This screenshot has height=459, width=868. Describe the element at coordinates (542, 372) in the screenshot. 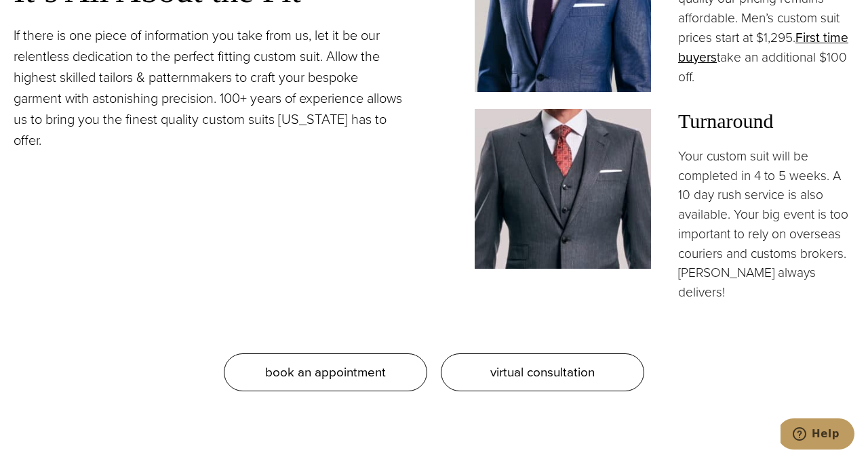

I see `a: virtual consultation` at that location.